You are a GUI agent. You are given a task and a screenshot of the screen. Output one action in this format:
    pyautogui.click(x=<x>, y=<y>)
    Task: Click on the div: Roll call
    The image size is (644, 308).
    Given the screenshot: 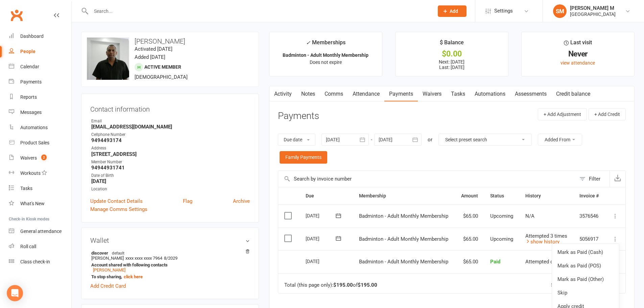 What is the action you would take?
    pyautogui.click(x=28, y=247)
    